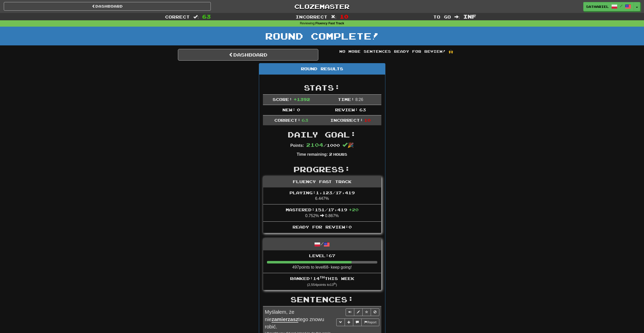 The width and height of the screenshot is (644, 333). What do you see at coordinates (299, 109) in the screenshot?
I see `span: 0` at bounding box center [299, 109].